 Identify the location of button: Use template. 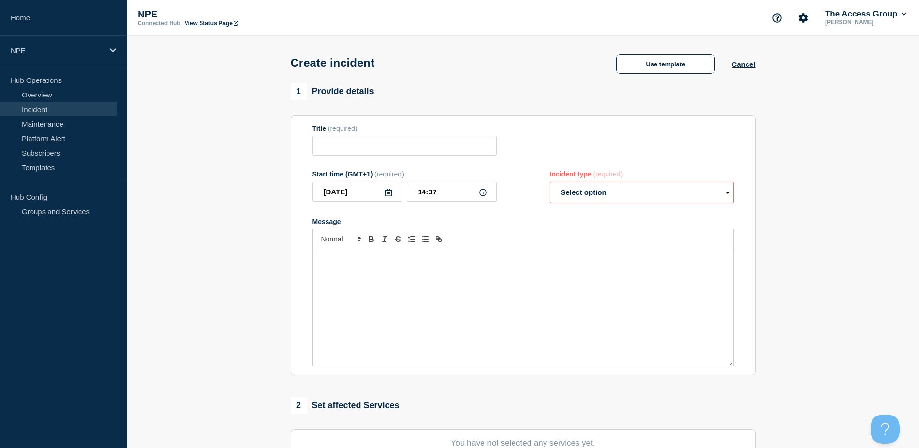
(665, 64).